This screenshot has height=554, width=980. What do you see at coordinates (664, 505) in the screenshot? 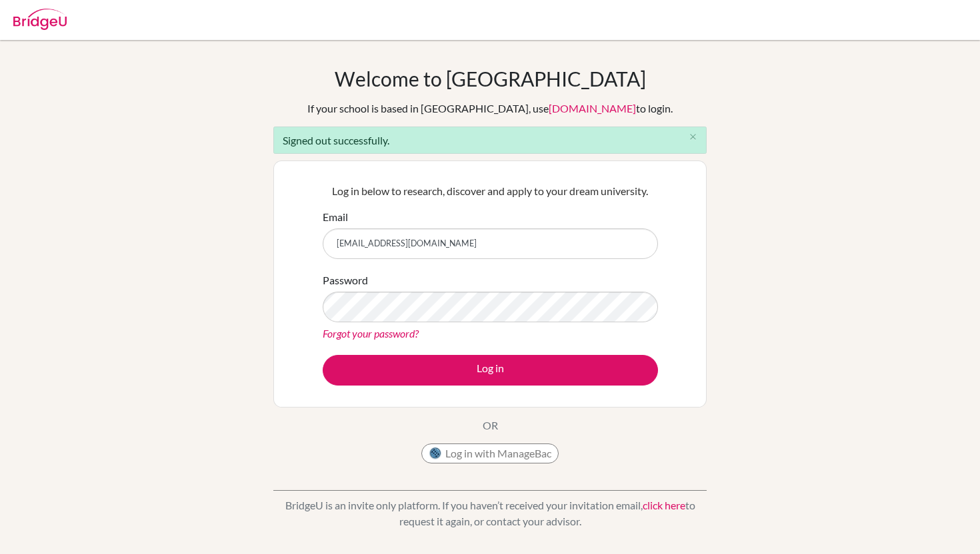
I see `a: click here` at bounding box center [664, 505].